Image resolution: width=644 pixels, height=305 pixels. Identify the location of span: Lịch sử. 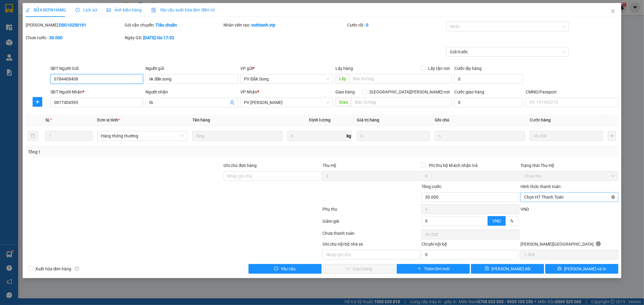
(86, 10).